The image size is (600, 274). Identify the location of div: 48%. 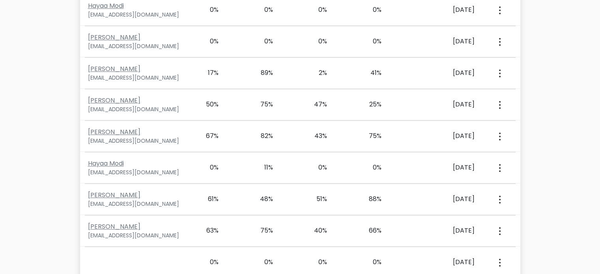
(262, 199).